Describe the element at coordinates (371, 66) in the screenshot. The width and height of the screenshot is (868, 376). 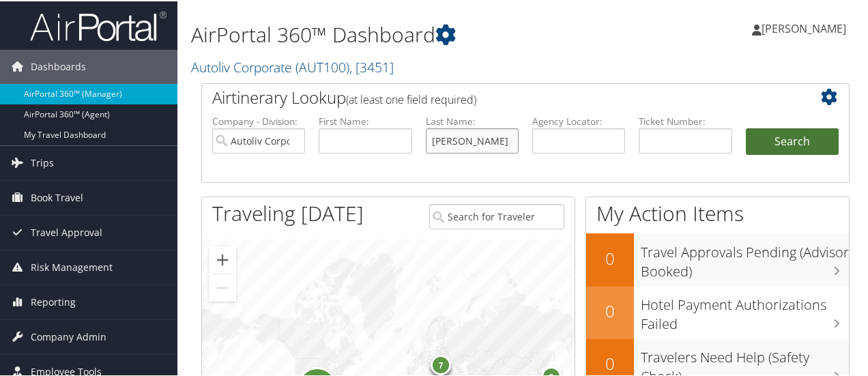
I see `span: , [ 3451 ]` at that location.